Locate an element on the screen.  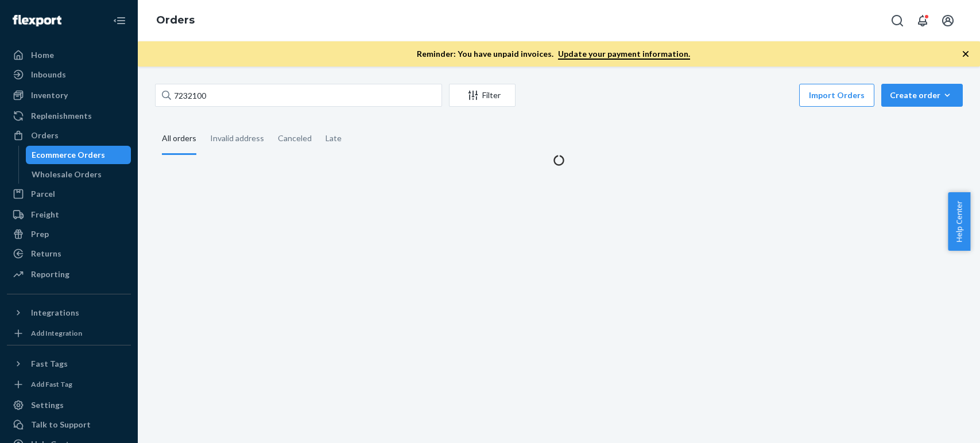
a: Freight is located at coordinates (69, 215).